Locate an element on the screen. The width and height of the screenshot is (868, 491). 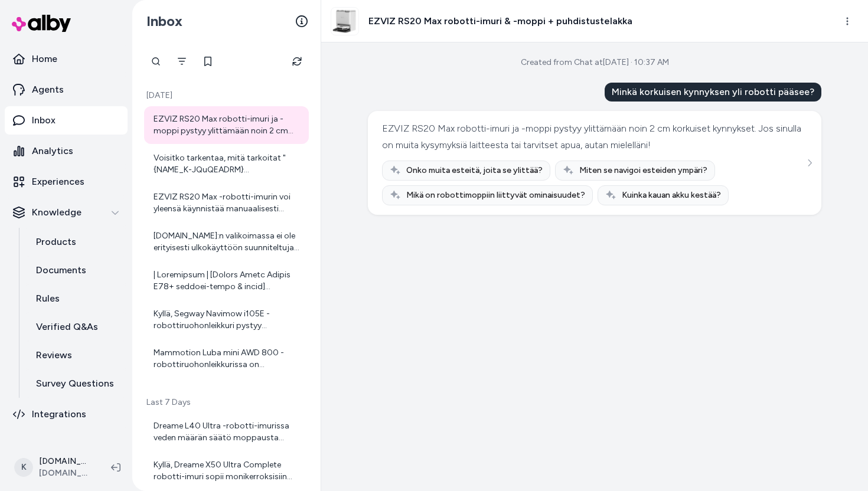
p: Products is located at coordinates (56, 242).